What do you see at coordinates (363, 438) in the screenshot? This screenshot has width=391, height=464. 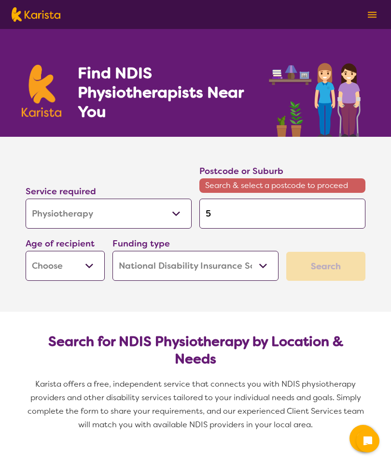 I see `button: Channel Menu` at bounding box center [363, 438].